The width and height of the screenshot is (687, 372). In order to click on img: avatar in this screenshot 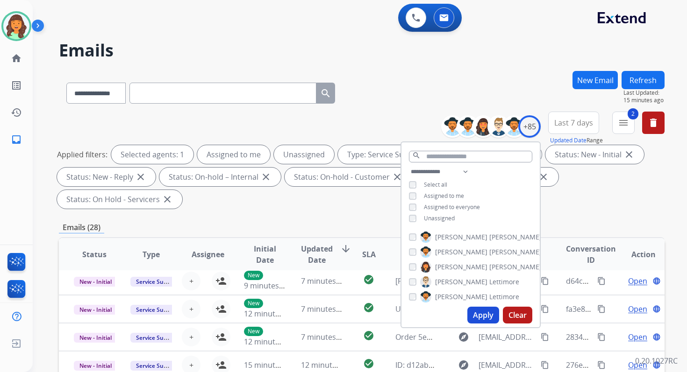, I will do `click(16, 26)`.